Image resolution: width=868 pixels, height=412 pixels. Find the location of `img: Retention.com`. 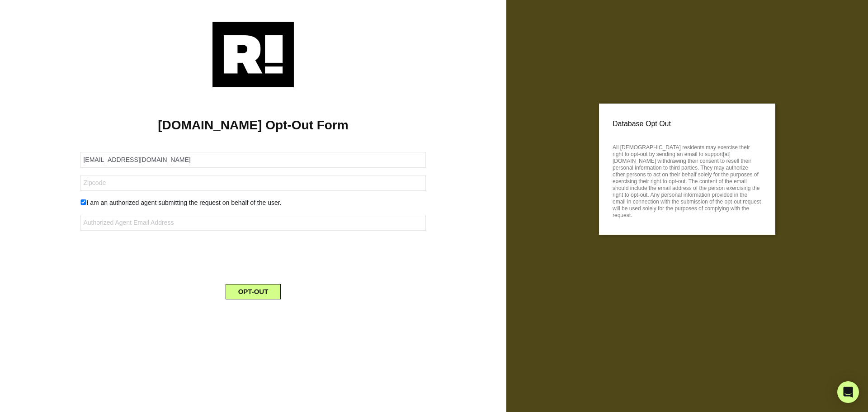

img: Retention.com is located at coordinates (253, 54).